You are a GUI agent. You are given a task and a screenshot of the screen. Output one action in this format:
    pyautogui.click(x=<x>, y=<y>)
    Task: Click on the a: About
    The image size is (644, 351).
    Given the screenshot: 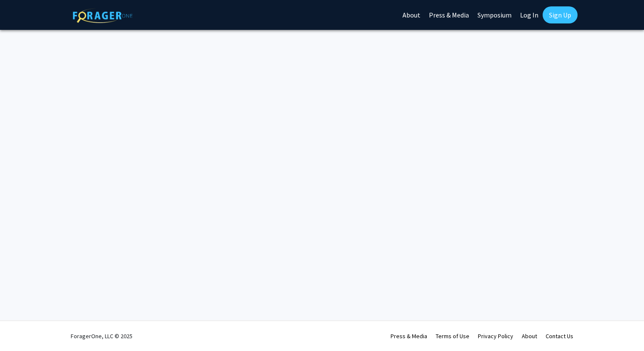 What is the action you would take?
    pyautogui.click(x=529, y=336)
    